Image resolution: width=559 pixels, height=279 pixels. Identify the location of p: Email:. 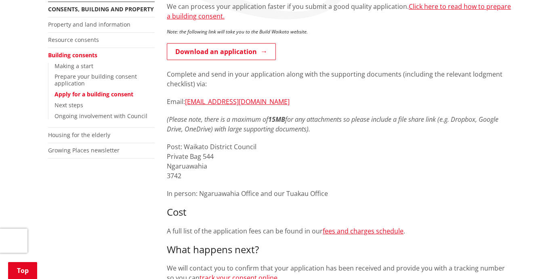
(339, 102).